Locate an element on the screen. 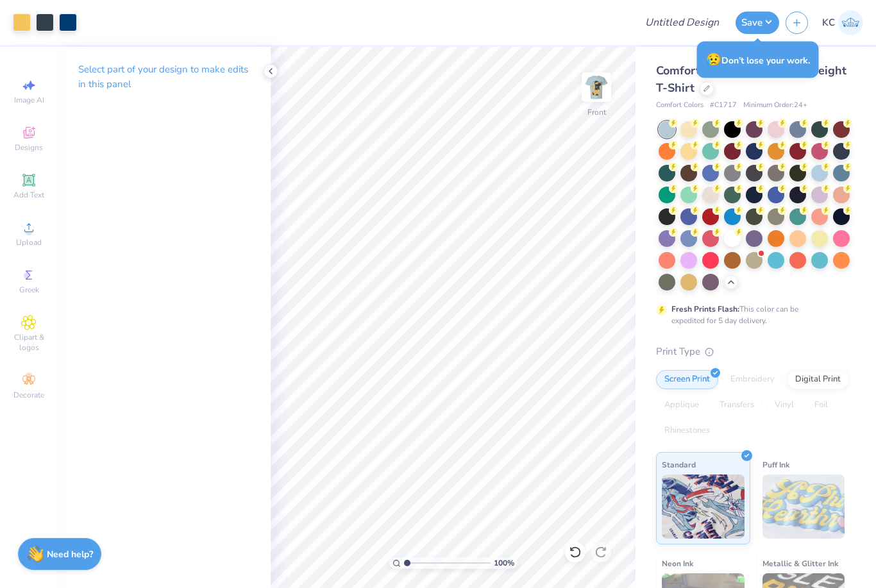 This screenshot has height=588, width=876. div: Transfers is located at coordinates (737, 406).